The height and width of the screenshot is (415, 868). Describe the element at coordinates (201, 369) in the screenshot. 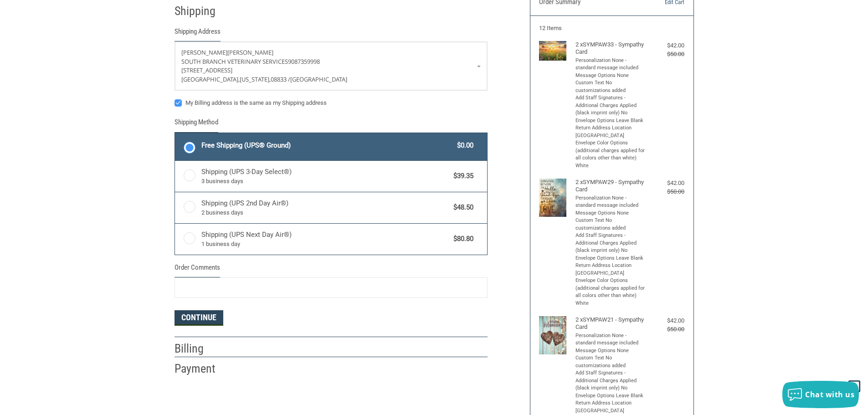

I see `h2: Payment` at that location.